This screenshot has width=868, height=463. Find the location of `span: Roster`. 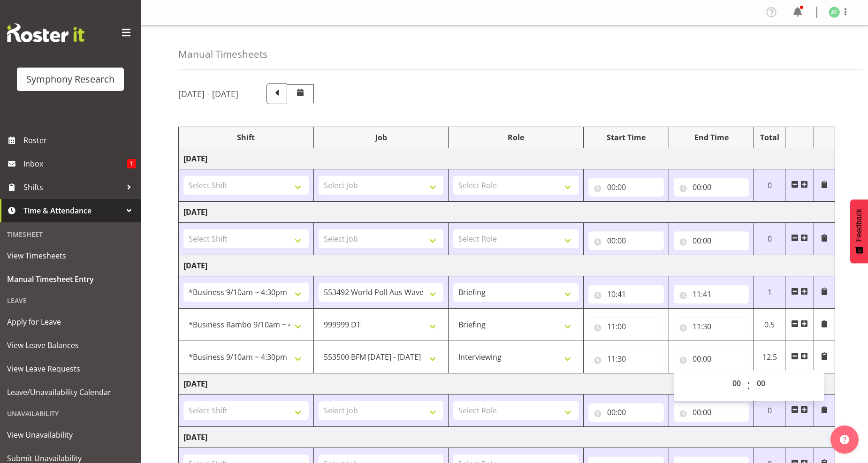

span: Roster is located at coordinates (80, 140).